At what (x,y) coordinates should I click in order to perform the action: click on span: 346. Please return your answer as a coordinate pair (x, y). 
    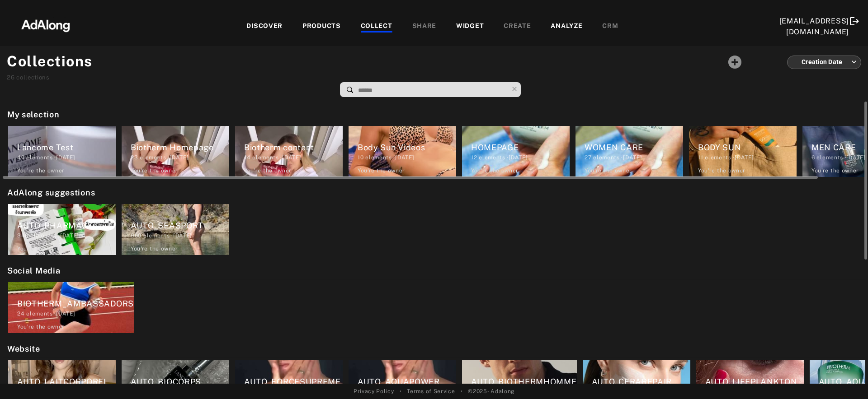
    Looking at the image, I should click on (23, 236).